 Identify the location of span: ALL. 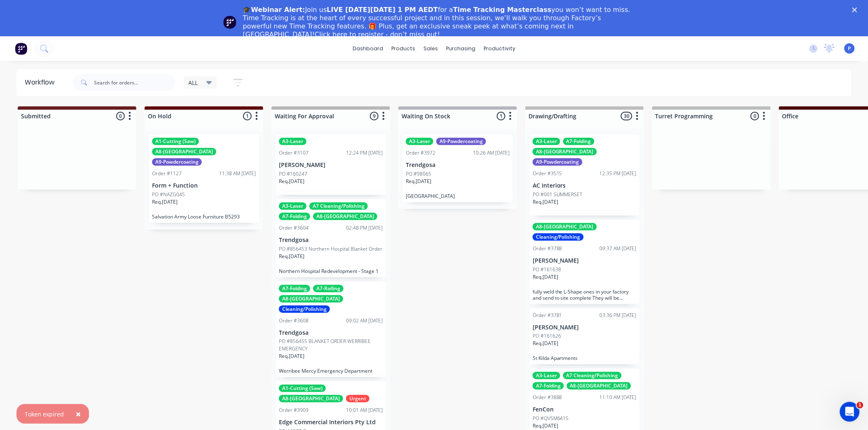
(193, 82).